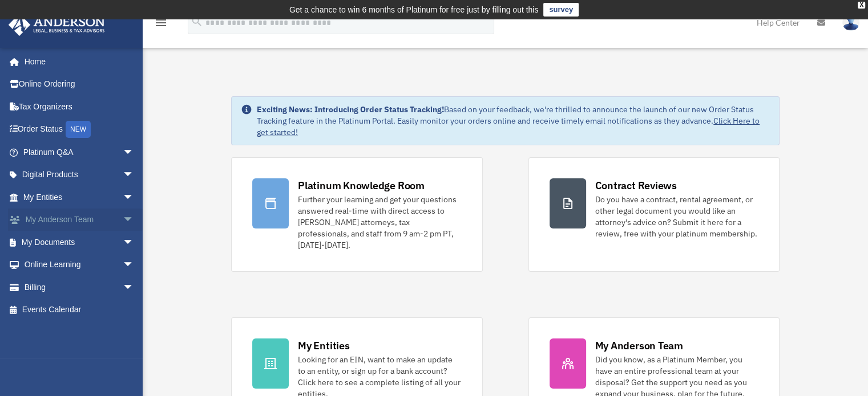  I want to click on a: menu, so click(161, 25).